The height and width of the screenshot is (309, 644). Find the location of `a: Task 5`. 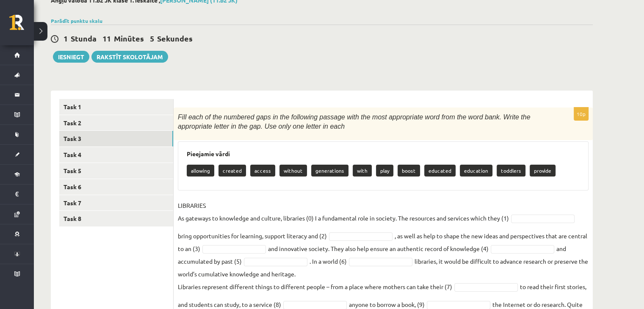

a: Task 5 is located at coordinates (116, 170).